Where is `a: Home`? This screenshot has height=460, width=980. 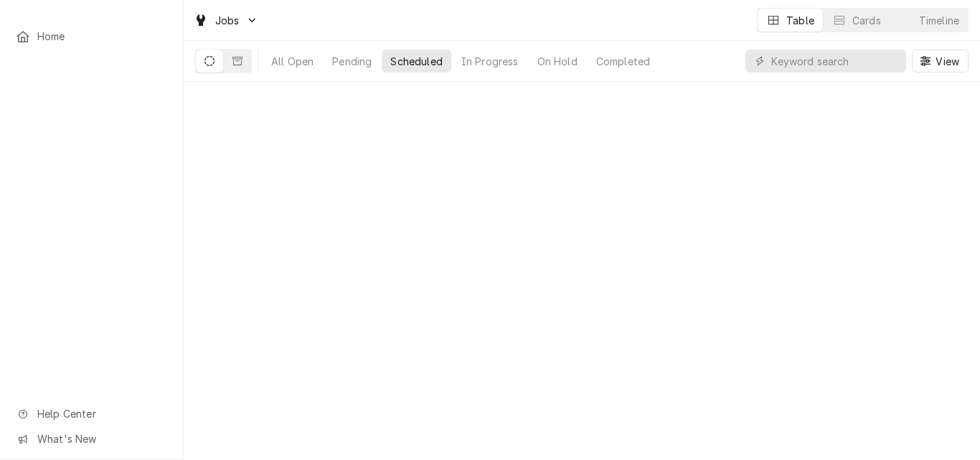
a: Home is located at coordinates (91, 36).